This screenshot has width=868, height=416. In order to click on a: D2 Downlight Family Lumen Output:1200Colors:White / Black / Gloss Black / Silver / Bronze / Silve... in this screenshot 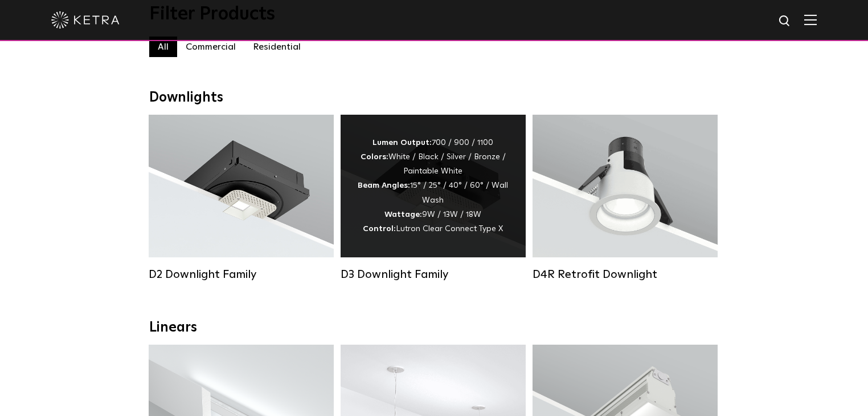, I will do `click(241, 198)`.